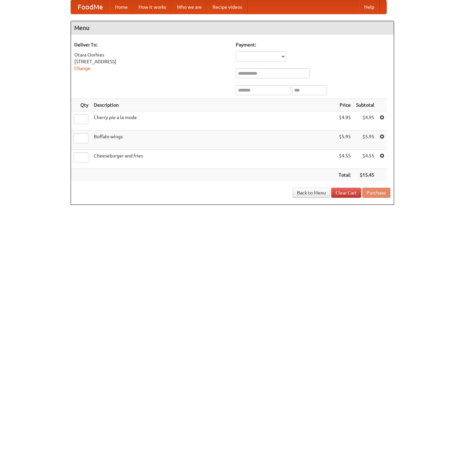 The image size is (457, 476). What do you see at coordinates (82, 69) in the screenshot?
I see `a: Change` at bounding box center [82, 69].